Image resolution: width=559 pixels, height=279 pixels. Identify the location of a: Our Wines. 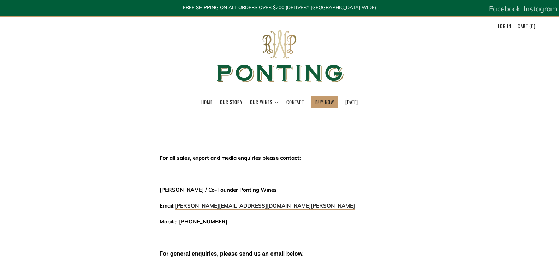
(264, 102).